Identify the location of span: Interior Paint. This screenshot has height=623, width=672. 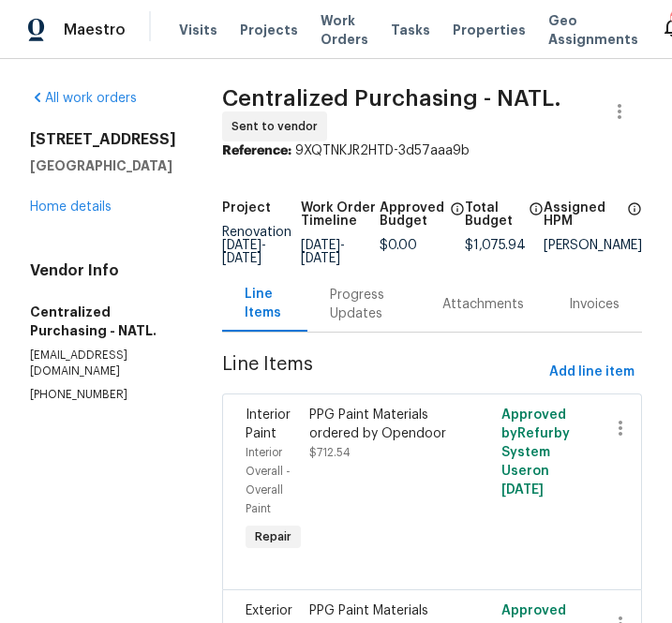
(268, 424).